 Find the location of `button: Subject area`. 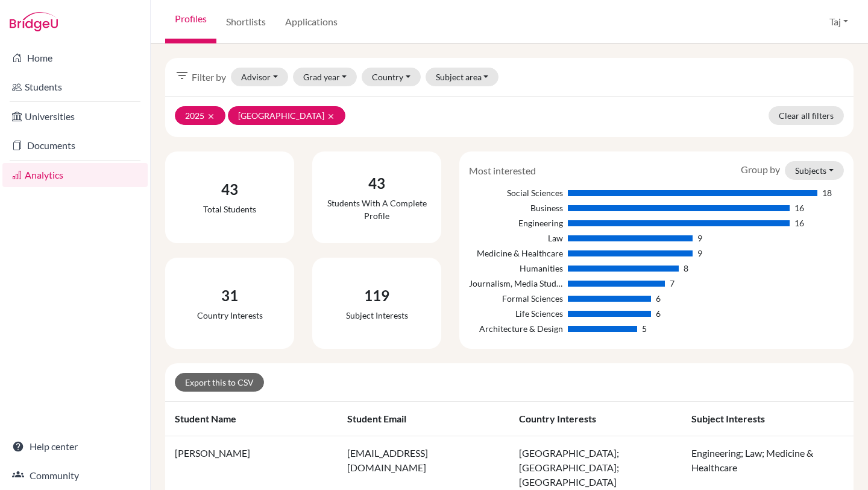

button: Subject area is located at coordinates (462, 76).